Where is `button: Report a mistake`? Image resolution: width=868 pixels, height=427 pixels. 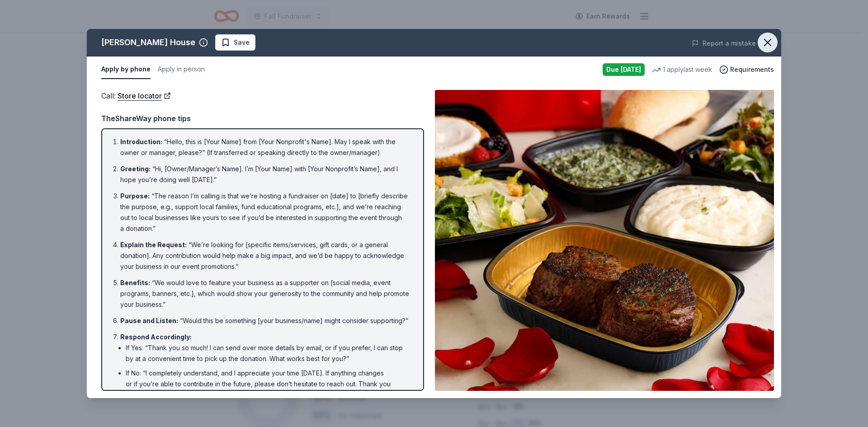 button: Report a mistake is located at coordinates (724, 43).